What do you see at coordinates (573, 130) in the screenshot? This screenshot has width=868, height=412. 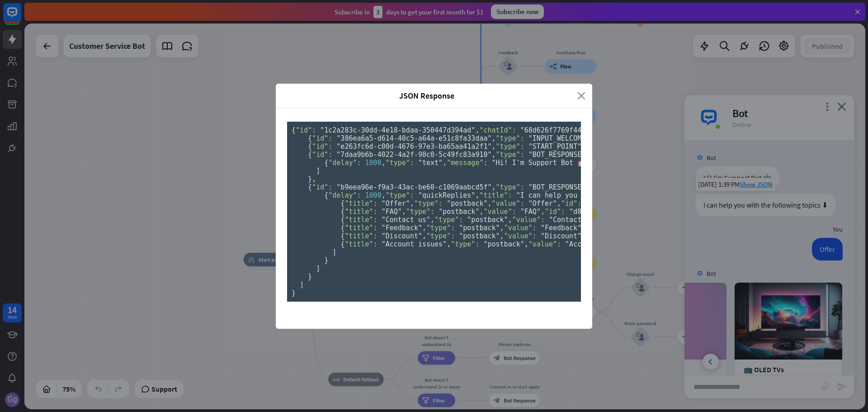 I see `span: "68d626f7769f440007e0e64a"` at bounding box center [573, 130].